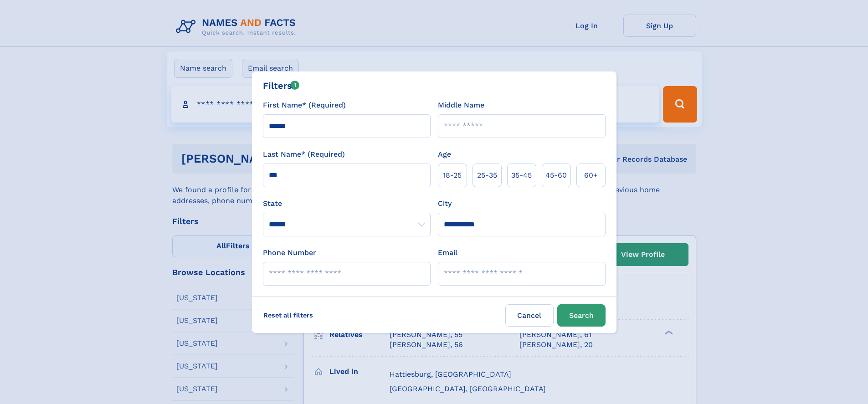 The image size is (868, 404). What do you see at coordinates (591, 175) in the screenshot?
I see `span: 60+` at bounding box center [591, 175].